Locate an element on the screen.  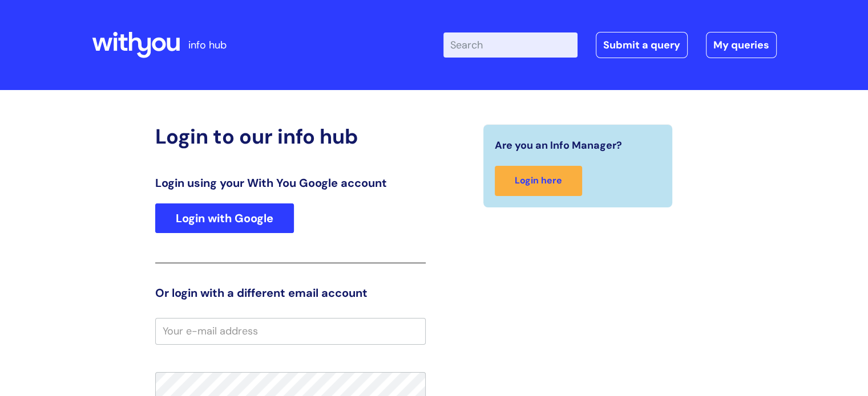
a: Login here is located at coordinates (538, 181).